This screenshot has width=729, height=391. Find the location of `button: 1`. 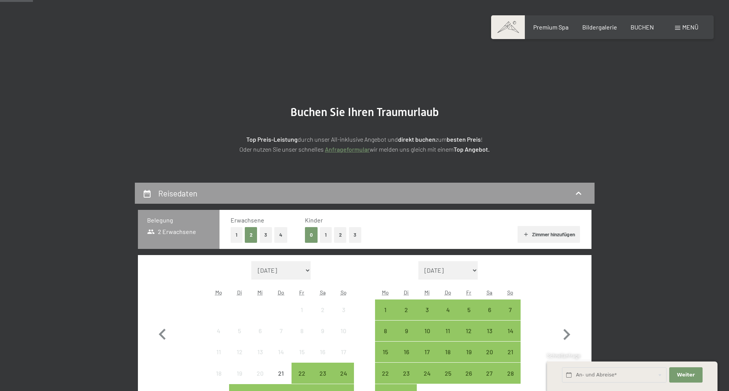

button: 1 is located at coordinates (326, 235).